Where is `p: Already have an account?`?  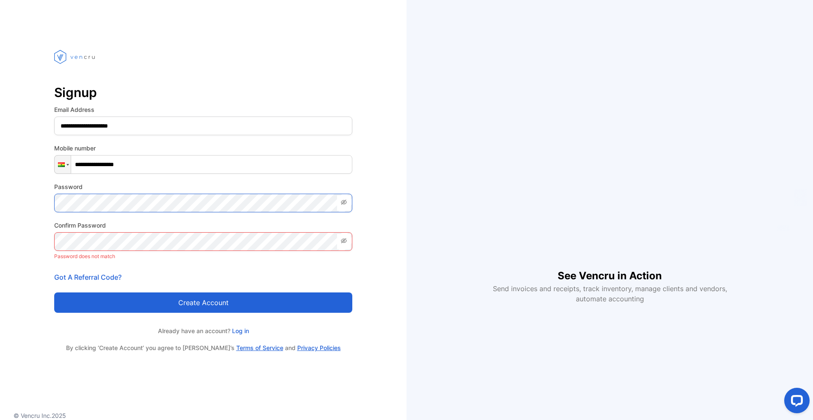 p: Already have an account? is located at coordinates (203, 330).